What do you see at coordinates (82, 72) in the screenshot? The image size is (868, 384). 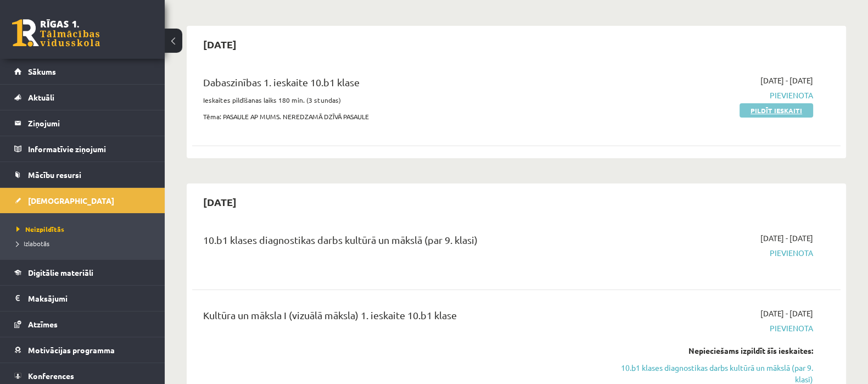 I see `a: Sākums` at bounding box center [82, 72].